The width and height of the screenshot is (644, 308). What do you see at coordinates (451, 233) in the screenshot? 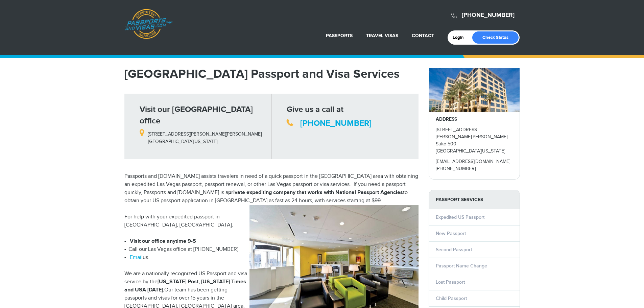
I see `a: New Passport` at bounding box center [451, 233].